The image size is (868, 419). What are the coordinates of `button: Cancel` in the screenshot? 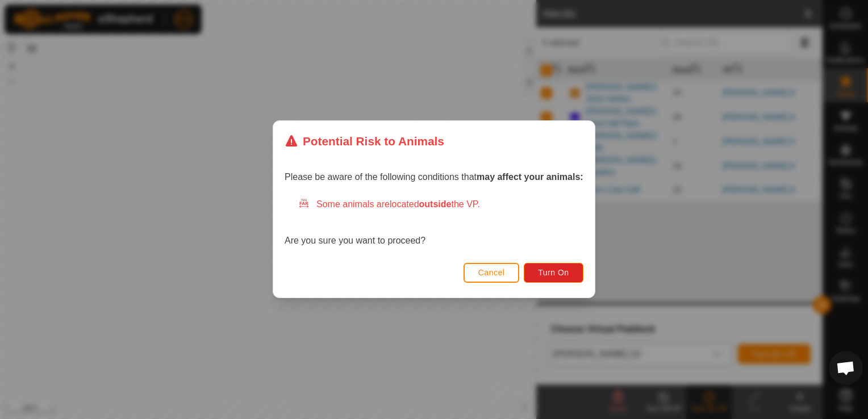 It's located at (491, 272).